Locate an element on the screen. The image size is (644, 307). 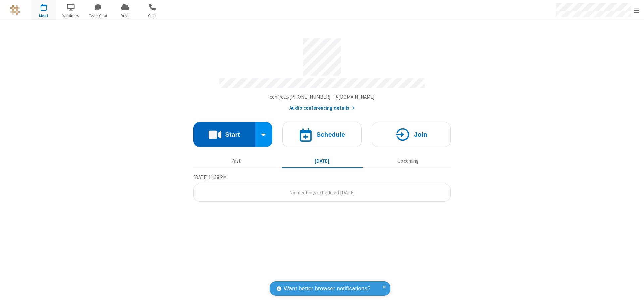
div: Start conference options is located at coordinates (264, 135).